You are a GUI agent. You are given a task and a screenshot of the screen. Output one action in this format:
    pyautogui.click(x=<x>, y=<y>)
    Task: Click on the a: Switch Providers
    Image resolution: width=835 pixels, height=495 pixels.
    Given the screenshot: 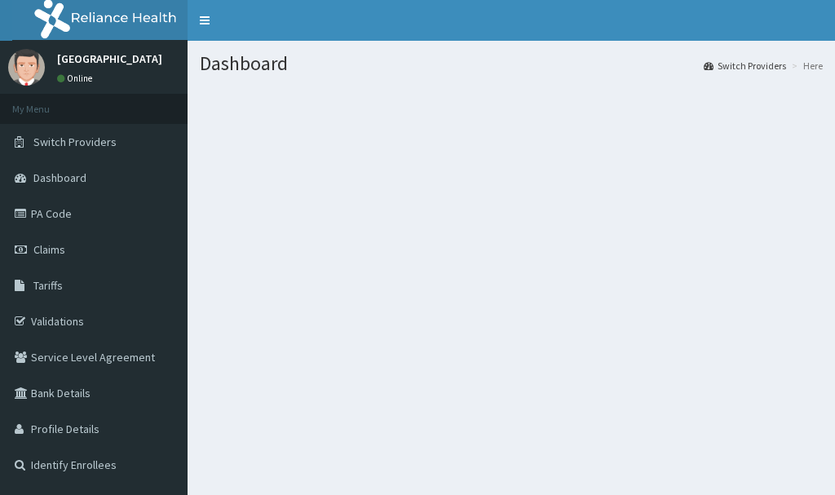 What is the action you would take?
    pyautogui.click(x=745, y=65)
    